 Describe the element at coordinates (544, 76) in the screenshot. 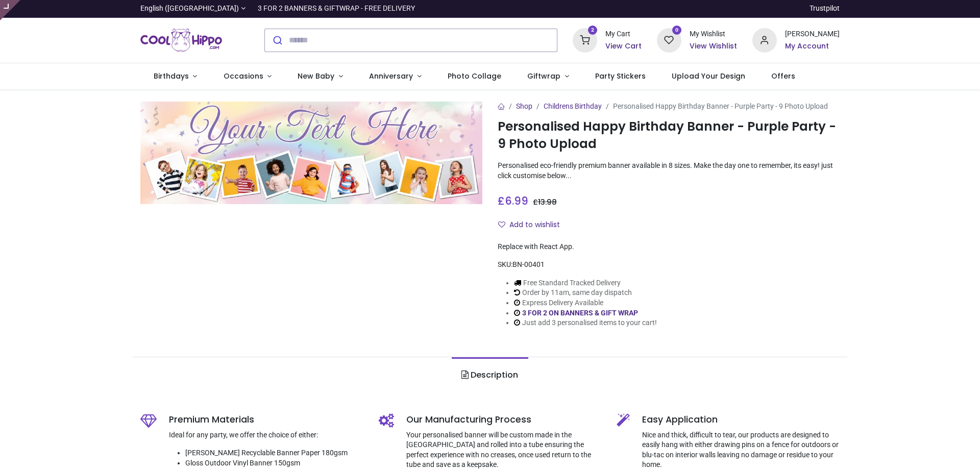

I see `span: Giftwrap` at that location.